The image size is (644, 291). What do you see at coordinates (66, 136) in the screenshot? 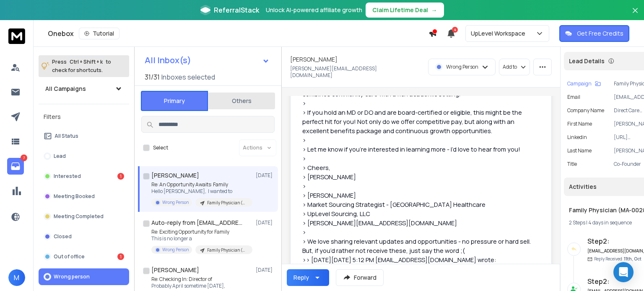
I see `p: All Status` at bounding box center [66, 136].